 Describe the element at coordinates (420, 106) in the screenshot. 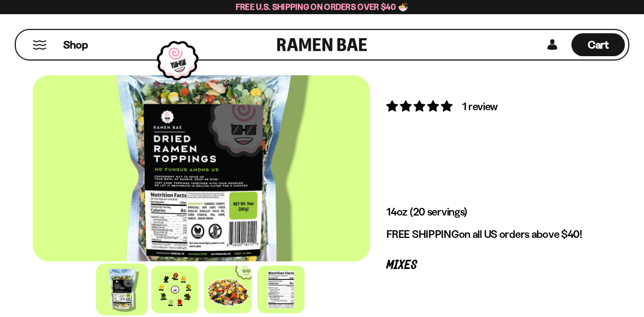

I see `span: 5.00 stars` at that location.